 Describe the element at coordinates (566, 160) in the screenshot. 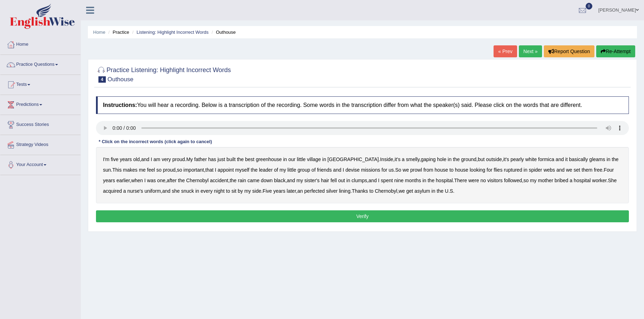

I see `b: it` at that location.